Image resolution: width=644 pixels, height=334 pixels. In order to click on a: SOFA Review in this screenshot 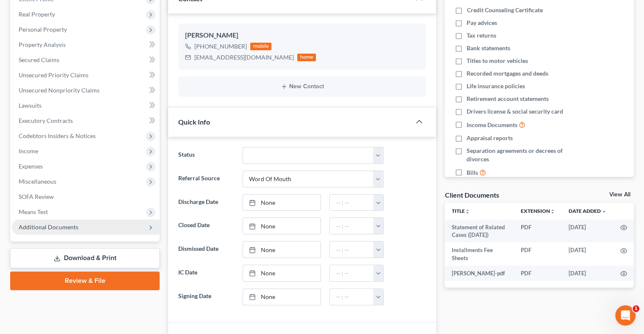, I will do `click(86, 197)`.